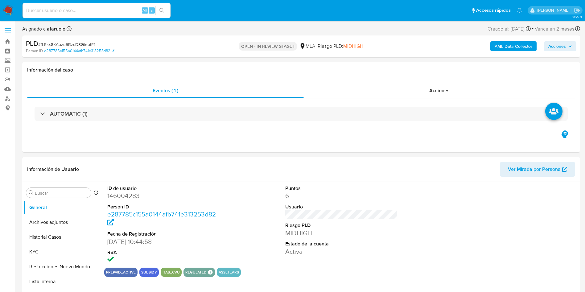 The image size is (585, 292). Describe the element at coordinates (69, 114) in the screenshot. I see `h3: AUTOMATIC (1)` at that location.